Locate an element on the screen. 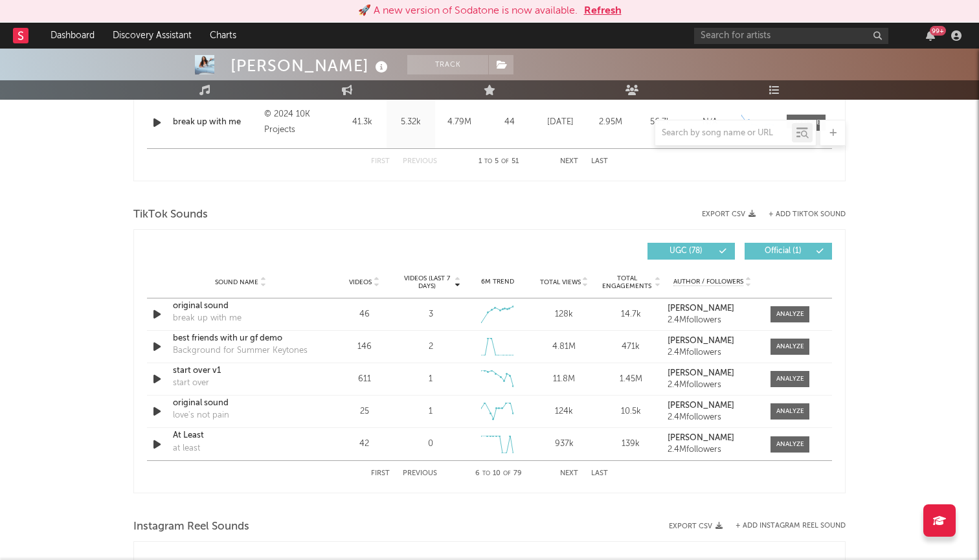 Image resolution: width=979 pixels, height=560 pixels. div: 124k is located at coordinates (564, 412).